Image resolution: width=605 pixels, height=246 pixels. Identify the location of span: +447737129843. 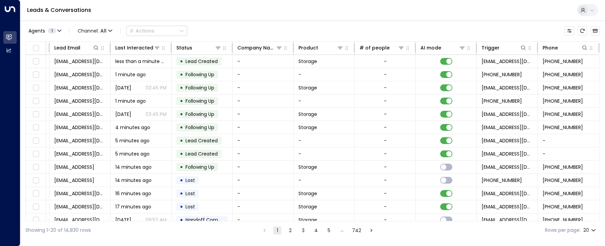
(562, 61).